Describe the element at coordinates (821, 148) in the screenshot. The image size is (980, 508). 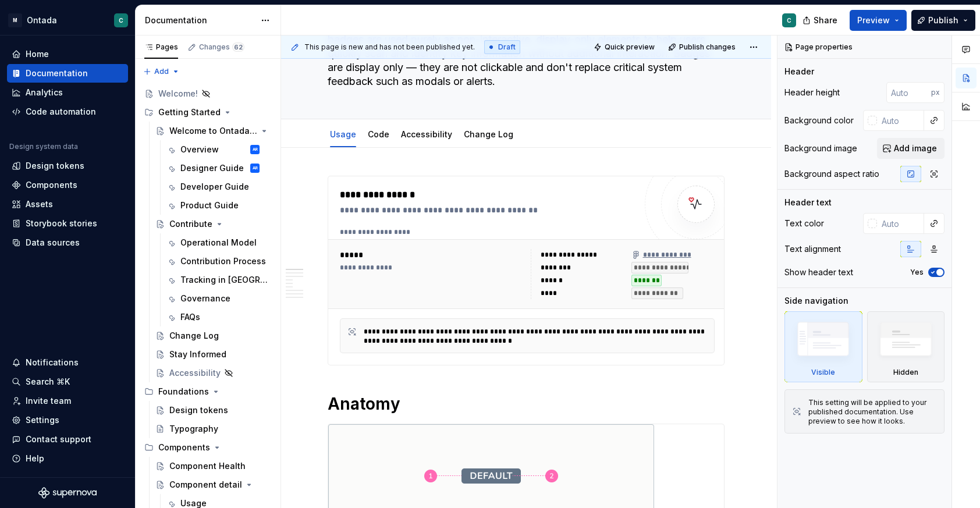
I see `div: Background image` at that location.